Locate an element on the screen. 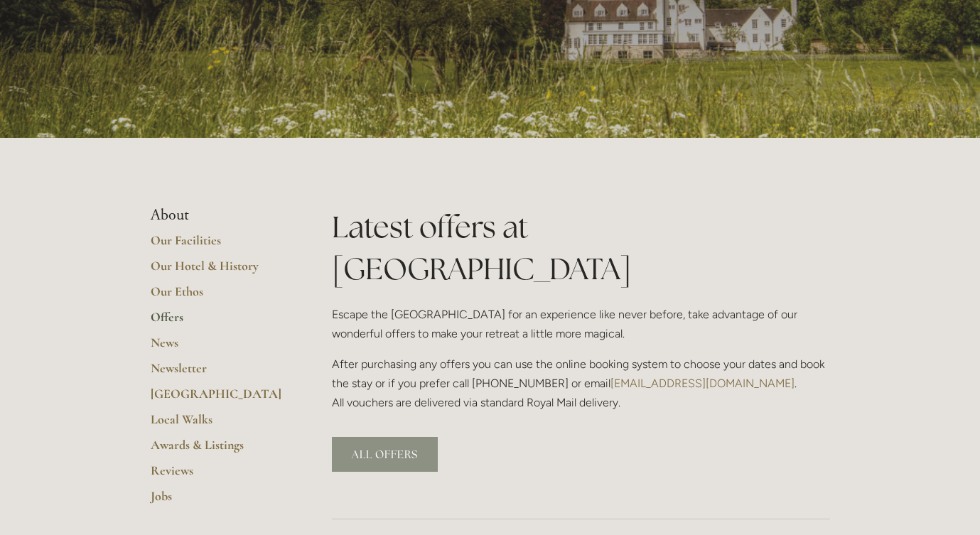  a: Our Hotel & History is located at coordinates (219, 271).